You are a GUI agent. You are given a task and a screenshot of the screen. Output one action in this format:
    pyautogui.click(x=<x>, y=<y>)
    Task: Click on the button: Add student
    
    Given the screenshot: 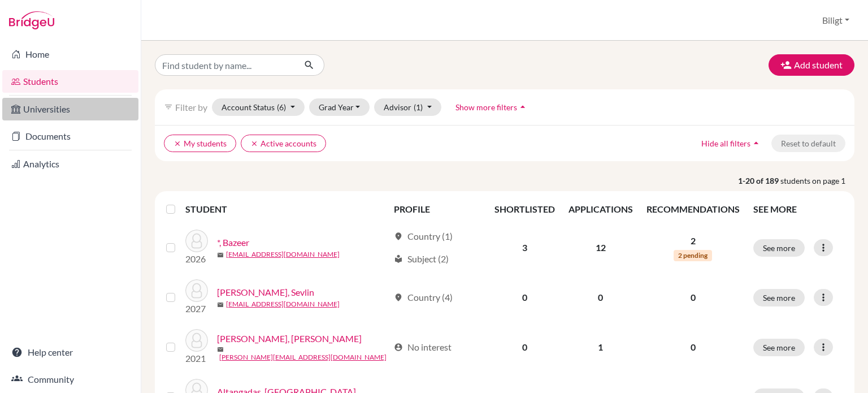 What is the action you would take?
    pyautogui.click(x=811, y=65)
    